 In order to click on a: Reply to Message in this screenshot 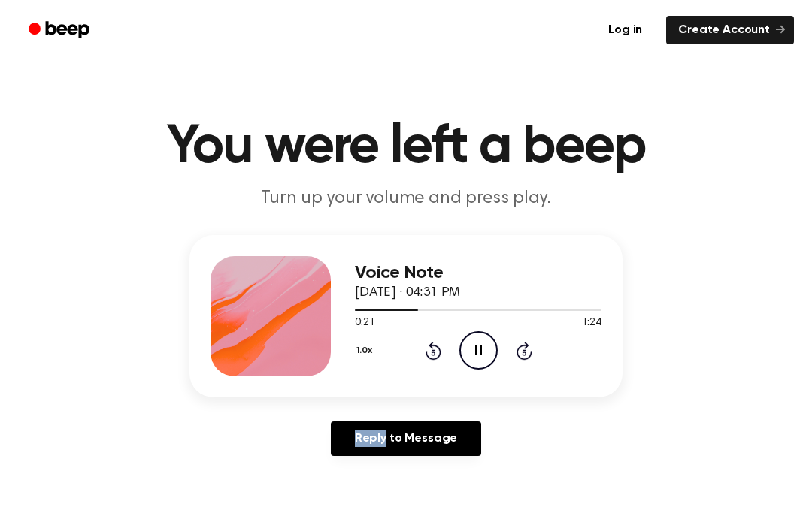, I will do `click(406, 439)`.